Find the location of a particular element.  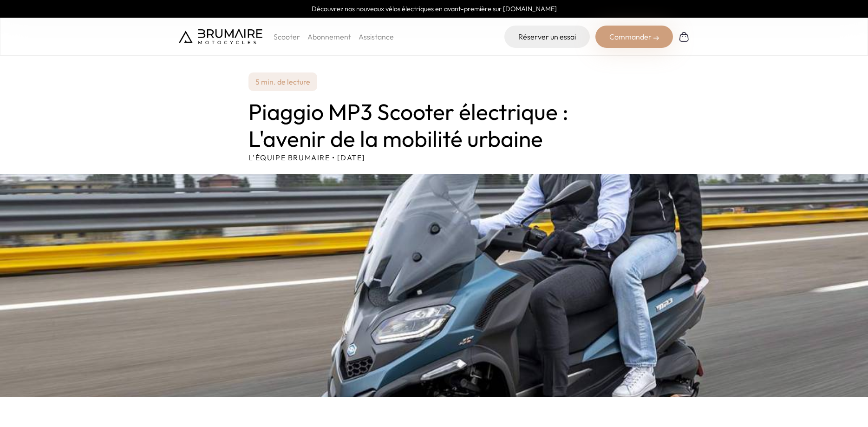

img: Brumaire Motocycles is located at coordinates (221, 37).